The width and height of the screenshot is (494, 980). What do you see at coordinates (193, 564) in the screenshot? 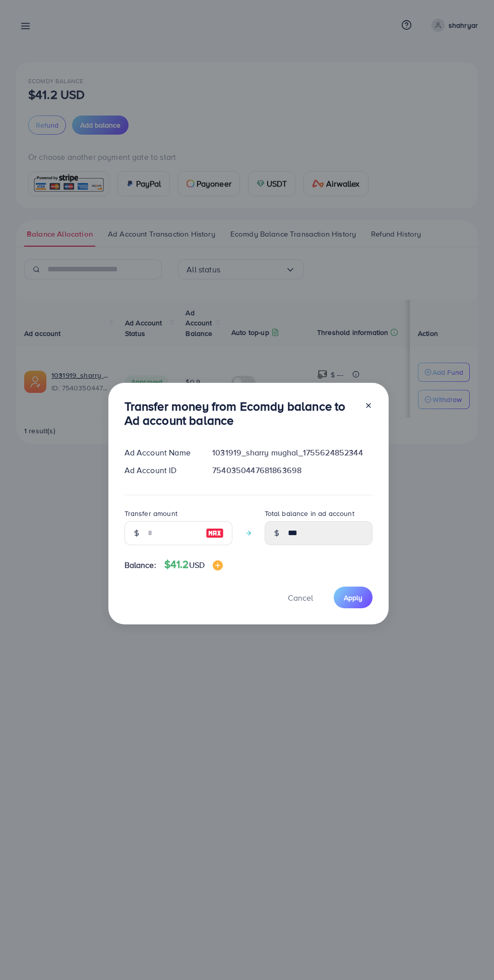
I see `h4: $41.2` at bounding box center [193, 564].